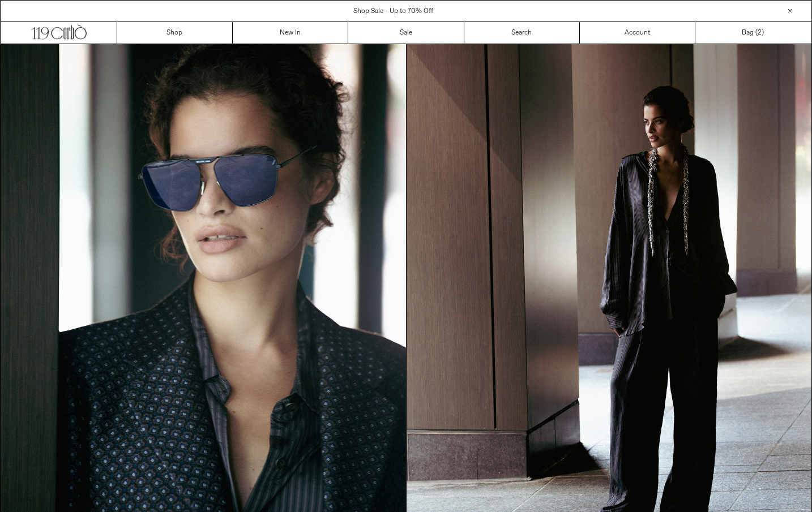 Image resolution: width=812 pixels, height=512 pixels. Describe the element at coordinates (175, 33) in the screenshot. I see `a: Shop` at that location.